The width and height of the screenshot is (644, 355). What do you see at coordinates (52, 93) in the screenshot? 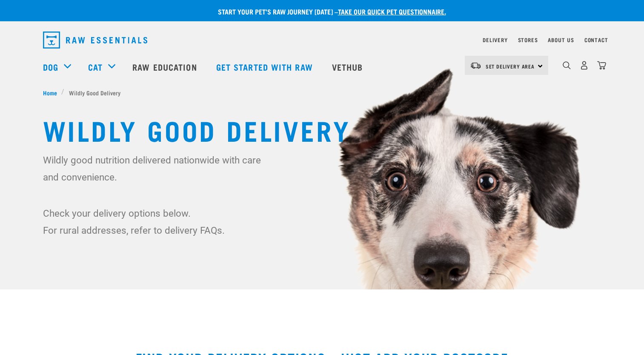
I see `a: Home` at bounding box center [52, 93].